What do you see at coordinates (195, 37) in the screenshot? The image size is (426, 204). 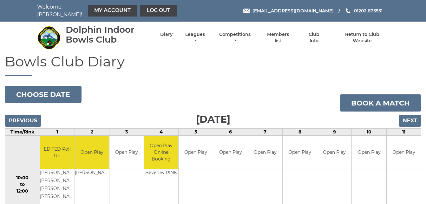 I see `a: Leagues` at bounding box center [195, 37].